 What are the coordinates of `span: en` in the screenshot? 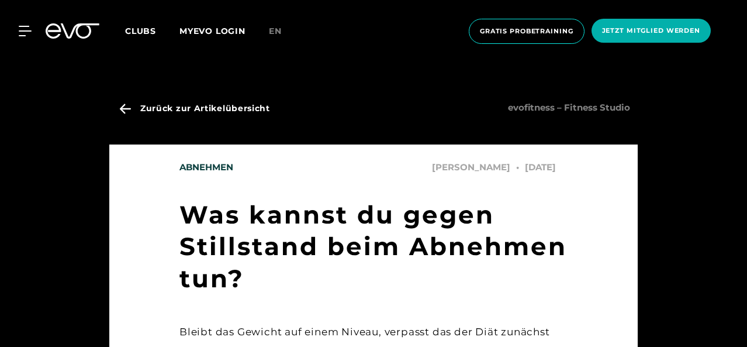 It's located at (275, 31).